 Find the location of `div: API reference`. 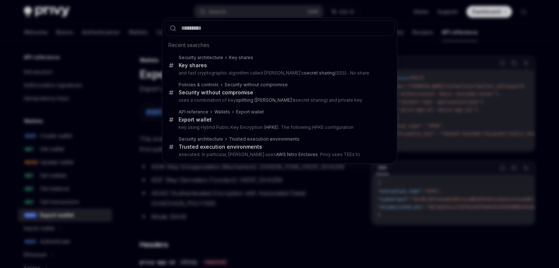

div: API reference is located at coordinates (193, 112).